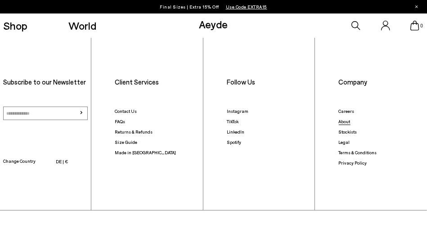 This screenshot has width=427, height=228. What do you see at coordinates (235, 132) in the screenshot?
I see `a: LinkedIn` at bounding box center [235, 132].